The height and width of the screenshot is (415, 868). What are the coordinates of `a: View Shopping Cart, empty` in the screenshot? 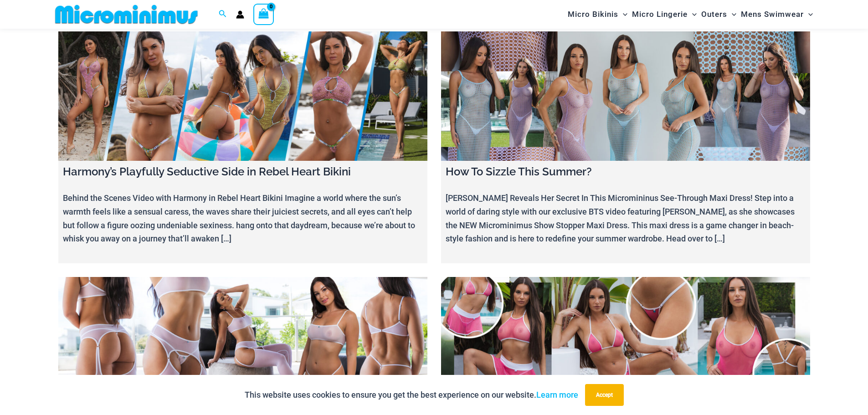 It's located at (264, 14).